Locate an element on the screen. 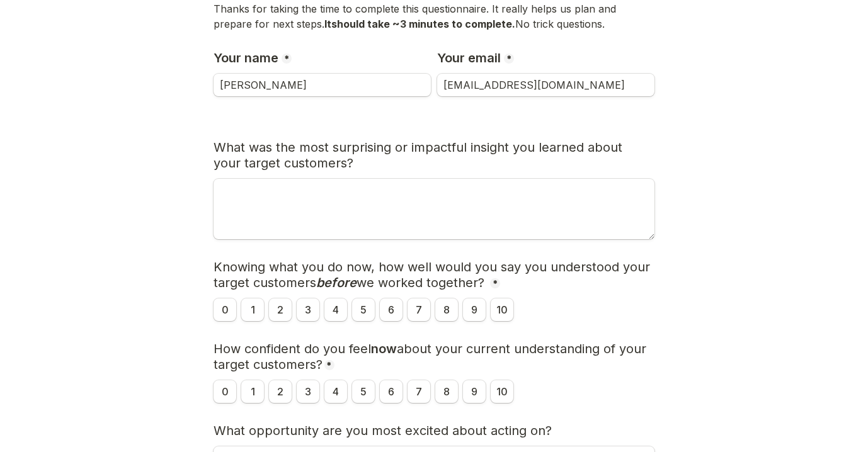 This screenshot has width=868, height=452. input: Your name is located at coordinates (322, 85).